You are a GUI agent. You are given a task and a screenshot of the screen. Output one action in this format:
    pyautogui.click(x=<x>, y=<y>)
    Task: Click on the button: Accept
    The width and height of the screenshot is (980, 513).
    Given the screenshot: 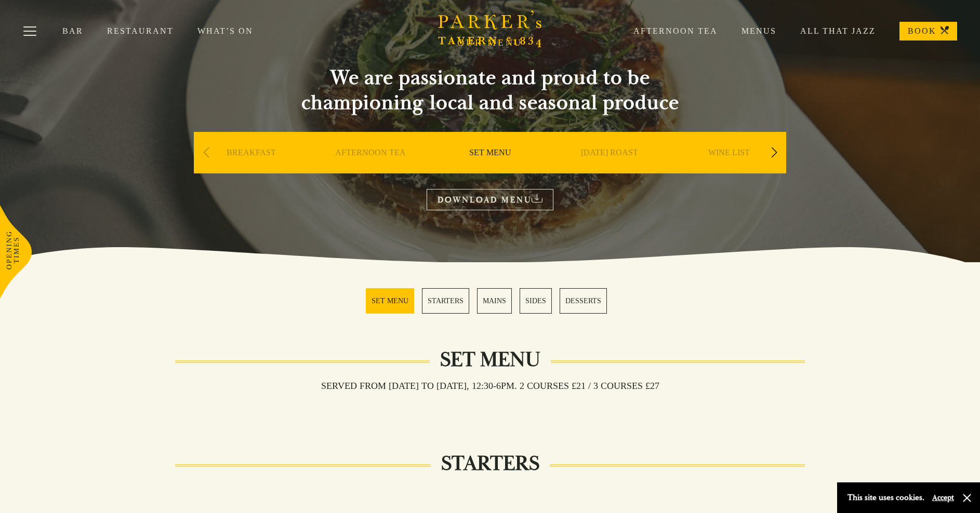 What is the action you would take?
    pyautogui.click(x=943, y=497)
    